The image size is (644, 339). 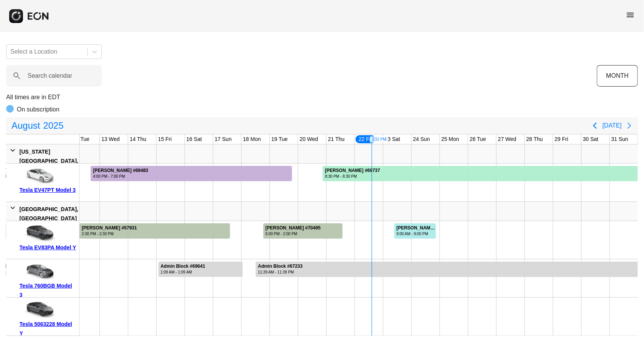 What do you see at coordinates (353, 176) in the screenshot?
I see `div: 8:30 PM - 8:30 PM` at bounding box center [353, 176].